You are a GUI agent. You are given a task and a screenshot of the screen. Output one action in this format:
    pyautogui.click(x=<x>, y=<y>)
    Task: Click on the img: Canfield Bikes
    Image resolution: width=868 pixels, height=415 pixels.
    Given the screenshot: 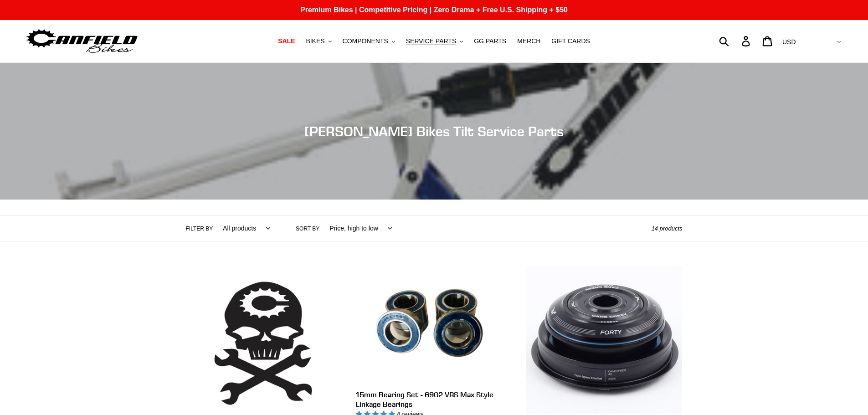 What is the action you would take?
    pyautogui.click(x=82, y=41)
    